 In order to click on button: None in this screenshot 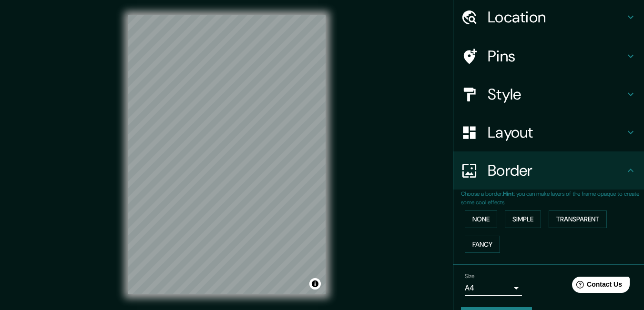, I will do `click(481, 219)`.